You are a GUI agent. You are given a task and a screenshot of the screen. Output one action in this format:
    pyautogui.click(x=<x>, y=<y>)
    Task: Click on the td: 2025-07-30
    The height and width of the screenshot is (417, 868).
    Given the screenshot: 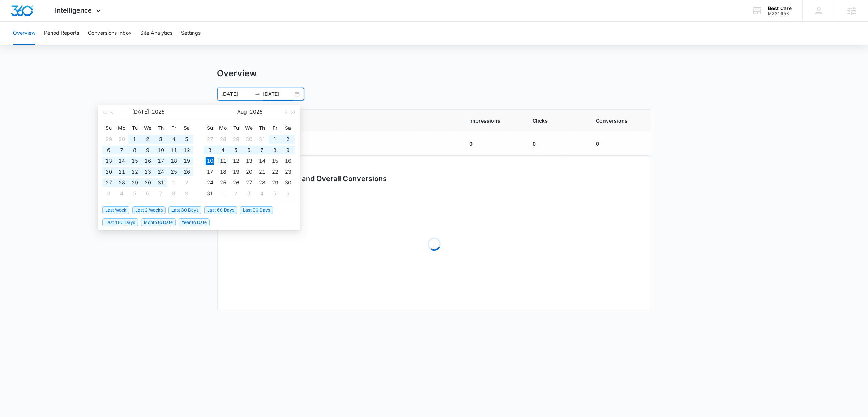 What is the action you would take?
    pyautogui.click(x=148, y=183)
    